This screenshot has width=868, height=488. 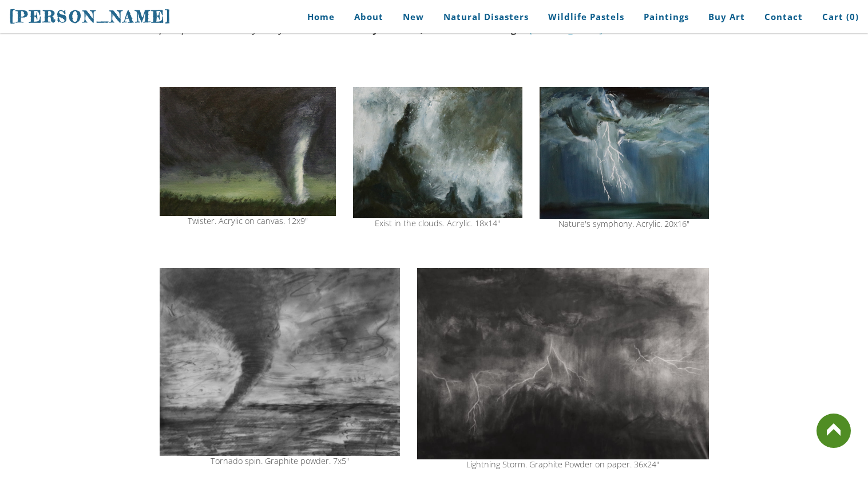 I want to click on img: clouds over mountains, so click(x=438, y=152).